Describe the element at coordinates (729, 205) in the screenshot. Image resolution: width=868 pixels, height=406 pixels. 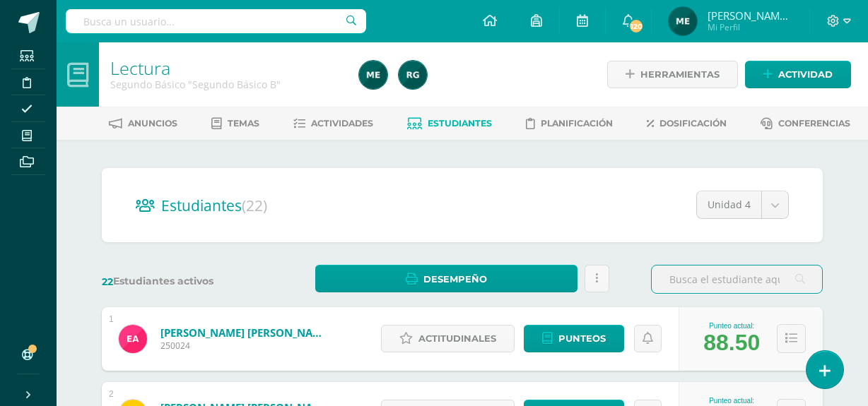
I see `span: Unidad 4` at that location.